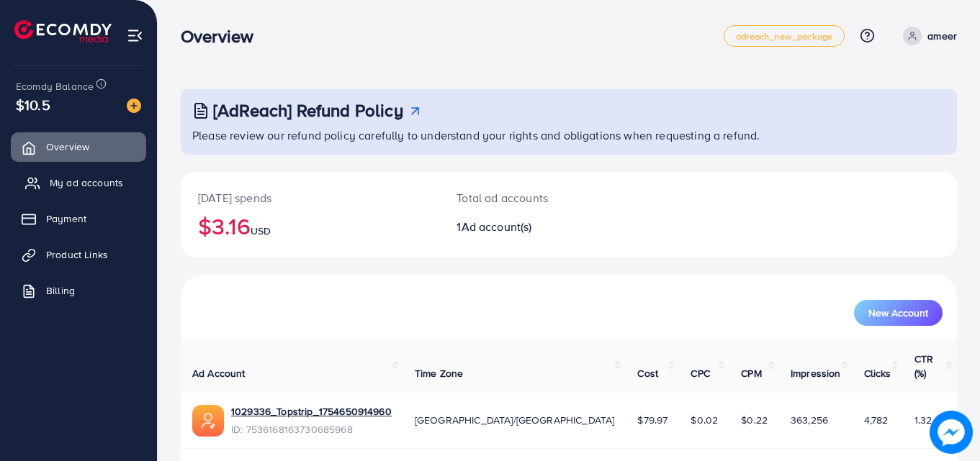  I want to click on a: logo, so click(62, 31).